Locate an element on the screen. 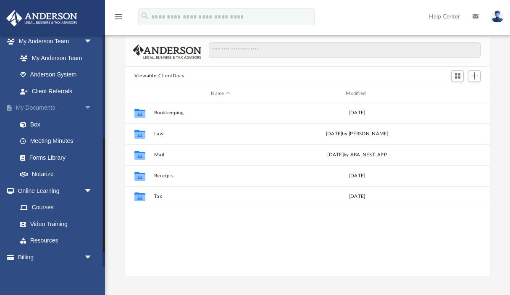 The width and height of the screenshot is (510, 295). img: Anderson Advisors Platinum Portal is located at coordinates (42, 18).